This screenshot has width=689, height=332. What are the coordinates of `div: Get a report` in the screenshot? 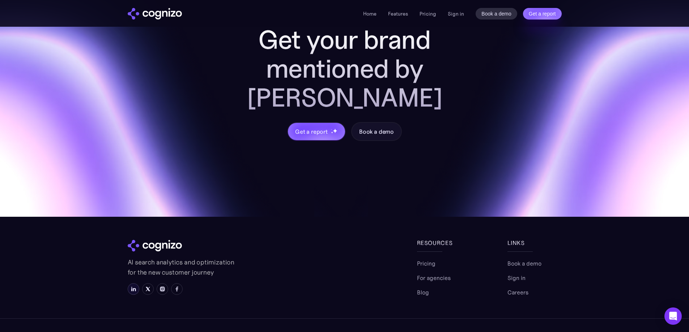 It's located at (311, 132).